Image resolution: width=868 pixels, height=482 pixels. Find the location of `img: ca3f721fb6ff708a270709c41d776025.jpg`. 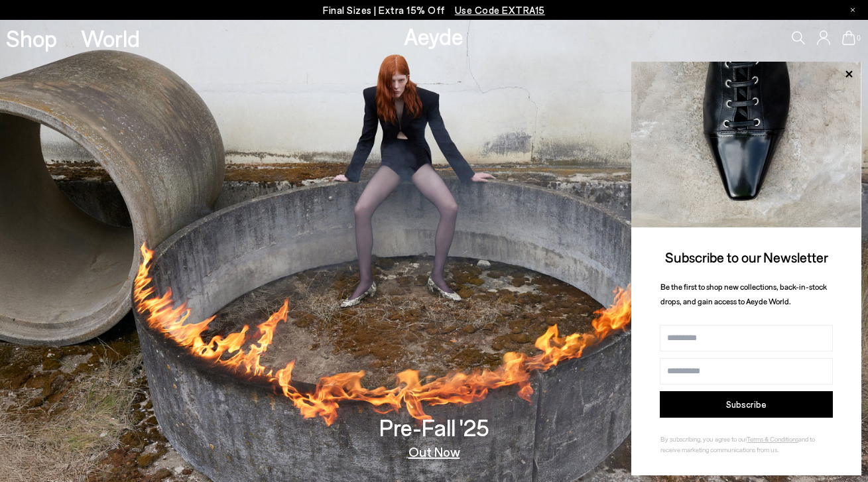

img: ca3f721fb6ff708a270709c41d776025.jpg is located at coordinates (746, 145).